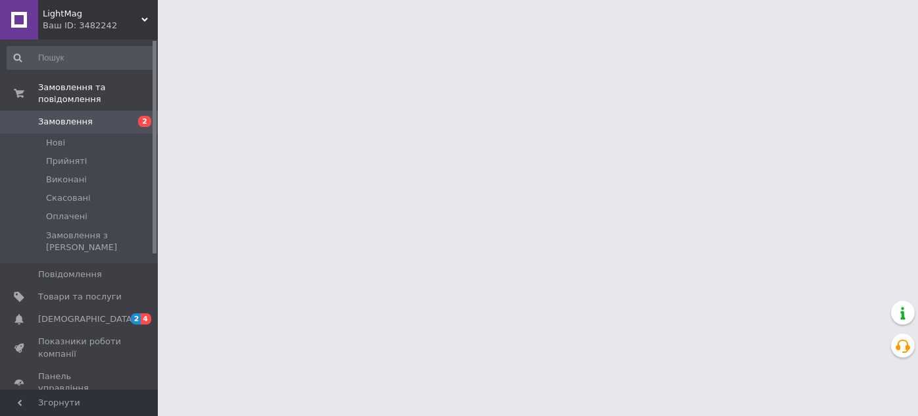 The height and width of the screenshot is (416, 918). What do you see at coordinates (66, 161) in the screenshot?
I see `span: Прийняті` at bounding box center [66, 161].